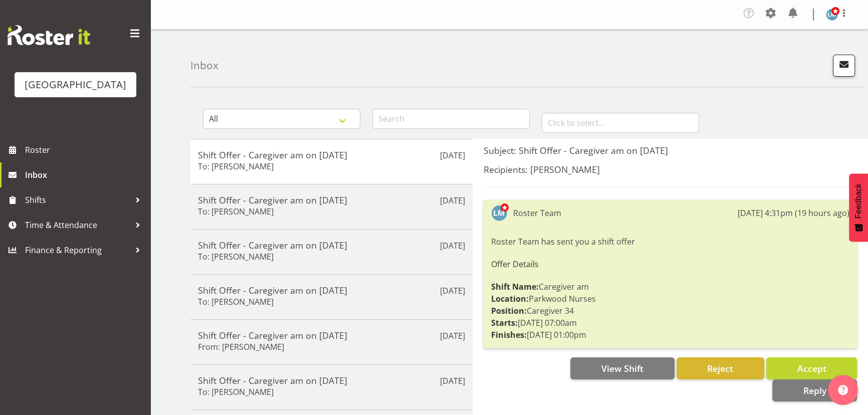 The image size is (868, 415). Describe the element at coordinates (515, 287) in the screenshot. I see `strong: Shift Name:` at that location.